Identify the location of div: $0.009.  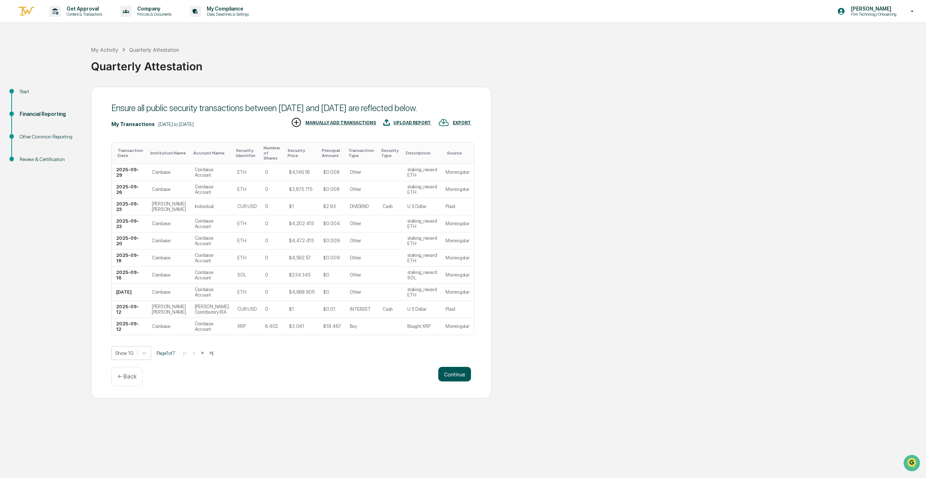
(331, 240).